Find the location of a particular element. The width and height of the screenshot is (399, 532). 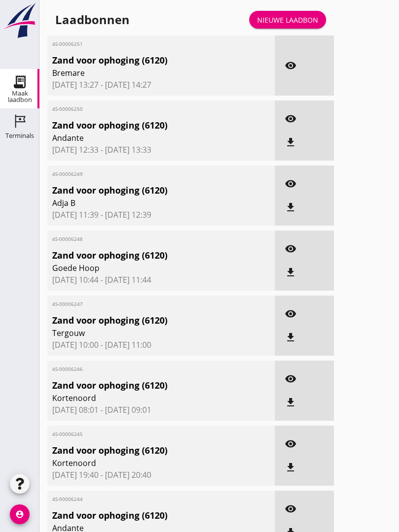

span: 4S-00006251 is located at coordinates (143, 44).